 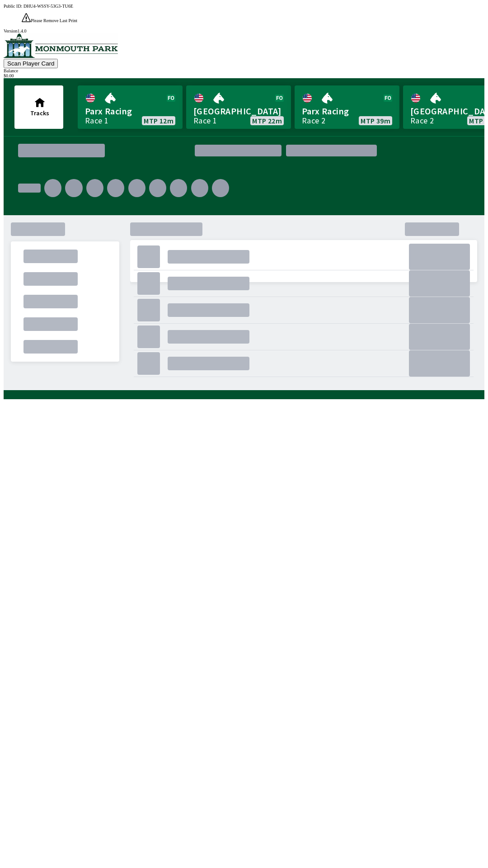 I want to click on span: MTP 22m, so click(x=267, y=121).